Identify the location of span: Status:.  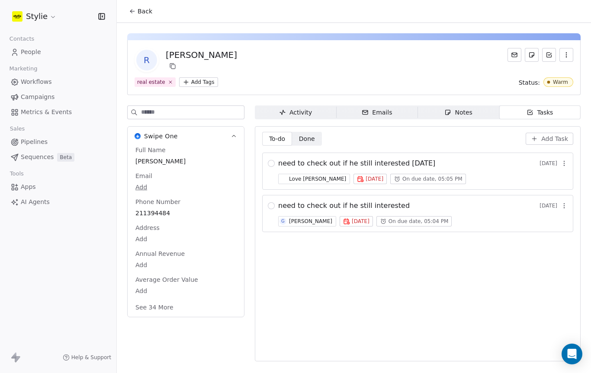
(529, 83).